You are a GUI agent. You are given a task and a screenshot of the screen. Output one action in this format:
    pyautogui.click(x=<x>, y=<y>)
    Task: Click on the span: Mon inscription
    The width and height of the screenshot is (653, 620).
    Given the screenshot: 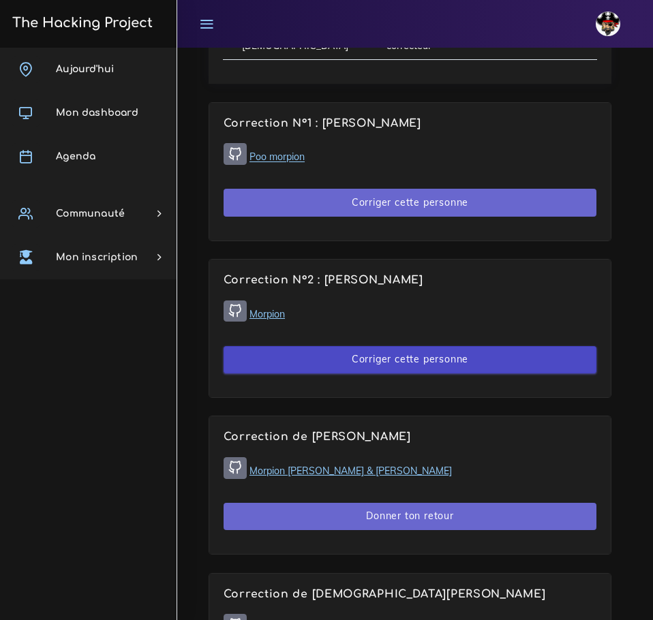 What is the action you would take?
    pyautogui.click(x=97, y=257)
    